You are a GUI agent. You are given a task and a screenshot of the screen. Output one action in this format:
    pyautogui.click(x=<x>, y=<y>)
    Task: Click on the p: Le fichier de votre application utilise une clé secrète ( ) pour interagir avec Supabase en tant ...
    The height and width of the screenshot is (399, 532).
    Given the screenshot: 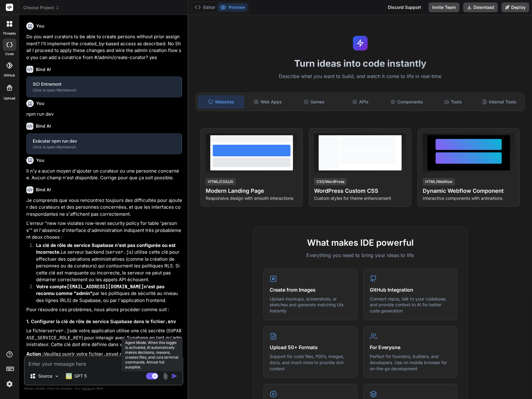 What is the action you would take?
    pyautogui.click(x=104, y=338)
    